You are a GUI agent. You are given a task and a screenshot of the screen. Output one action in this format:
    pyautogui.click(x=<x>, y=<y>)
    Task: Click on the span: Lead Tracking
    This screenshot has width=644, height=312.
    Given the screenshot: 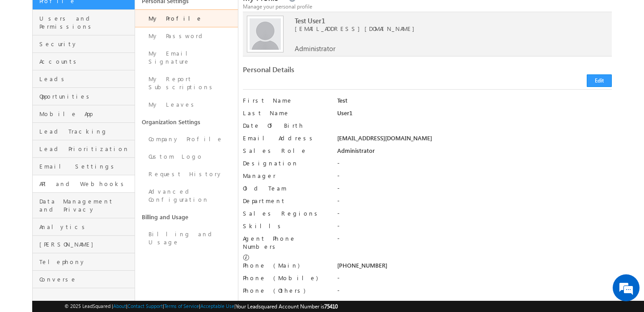 What is the action you would take?
    pyautogui.click(x=86, y=131)
    